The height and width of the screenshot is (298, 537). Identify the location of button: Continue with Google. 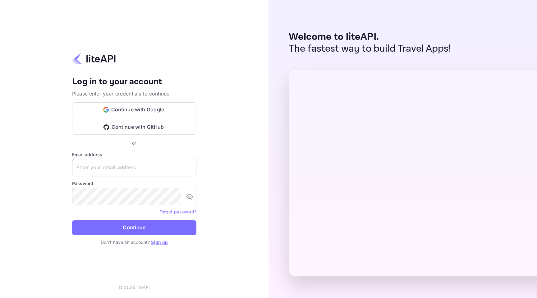
(134, 110).